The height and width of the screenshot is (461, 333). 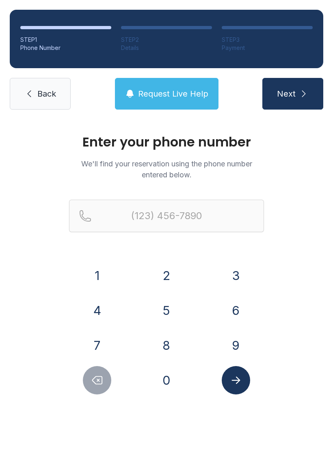 What do you see at coordinates (166, 142) in the screenshot?
I see `h1: Enter your phone number` at bounding box center [166, 142].